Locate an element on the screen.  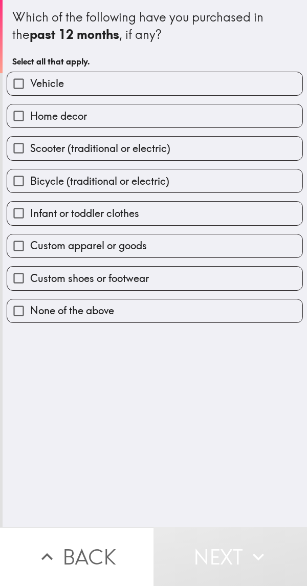
b: past 12 months is located at coordinates (74, 34).